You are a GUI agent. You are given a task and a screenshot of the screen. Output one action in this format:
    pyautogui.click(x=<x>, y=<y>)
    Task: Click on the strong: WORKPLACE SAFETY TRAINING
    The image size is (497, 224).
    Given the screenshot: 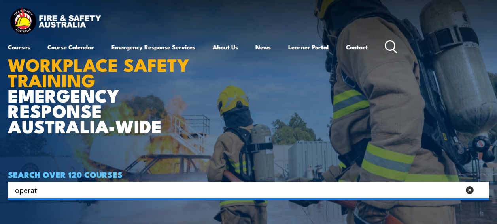 What is the action you would take?
    pyautogui.click(x=98, y=72)
    